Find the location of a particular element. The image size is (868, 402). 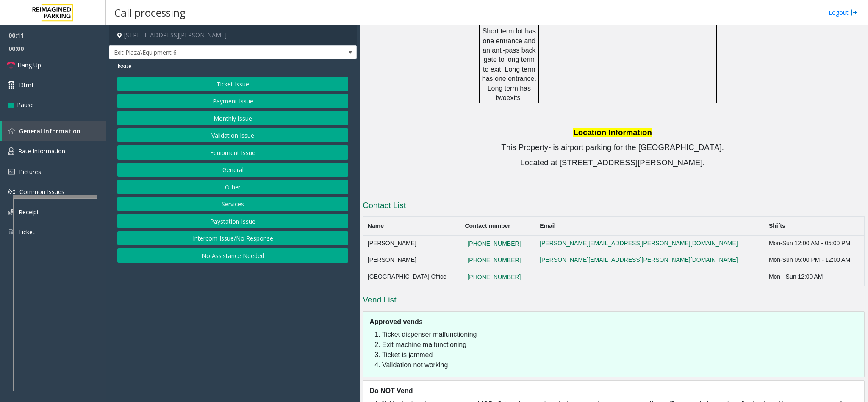

li: Exit machine malfunctioning is located at coordinates (620, 345).